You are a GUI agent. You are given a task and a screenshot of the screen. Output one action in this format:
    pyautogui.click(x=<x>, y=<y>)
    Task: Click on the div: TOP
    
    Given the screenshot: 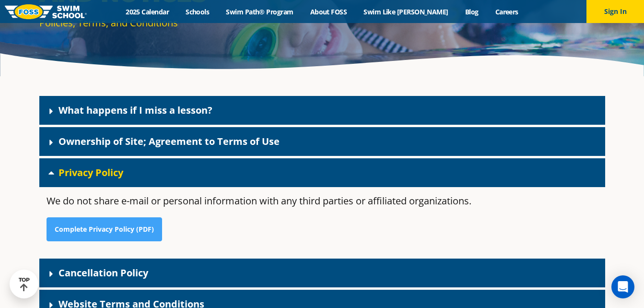 What is the action you would take?
    pyautogui.click(x=24, y=284)
    